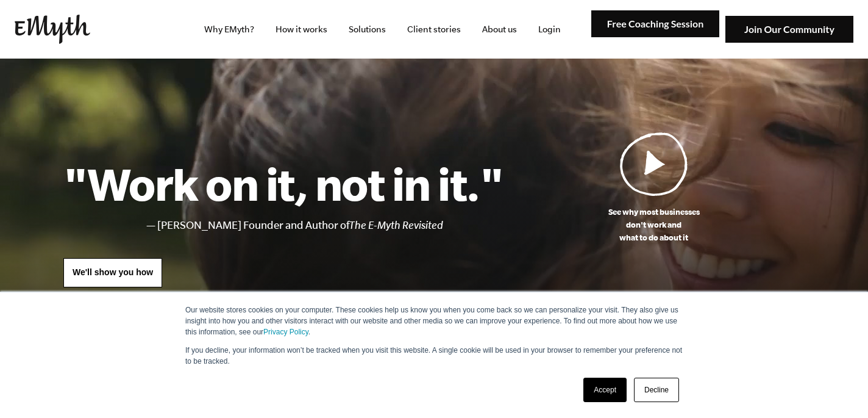  I want to click on p: If you decline, your information won’t be tracked when you visit this website. A single cookie wi..., so click(434, 356).